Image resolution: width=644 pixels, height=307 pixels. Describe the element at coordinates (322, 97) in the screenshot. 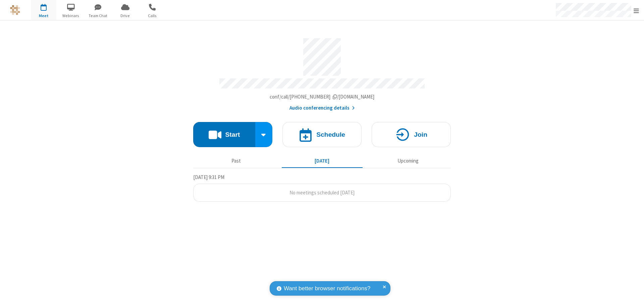

I see `button: Copy my meeting room linkCopy my meeting room link` at that location.